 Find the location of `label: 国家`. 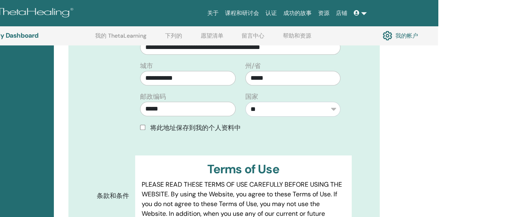

label: 国家 is located at coordinates (252, 97).